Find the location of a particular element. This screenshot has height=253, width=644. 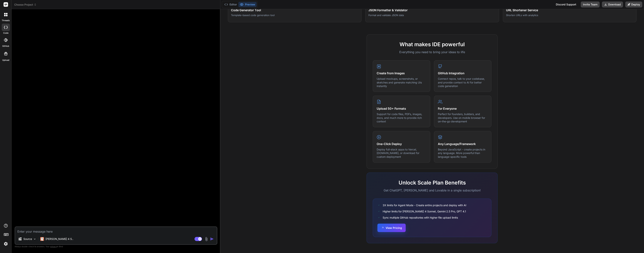

span: privacy is located at coordinates (53, 246).